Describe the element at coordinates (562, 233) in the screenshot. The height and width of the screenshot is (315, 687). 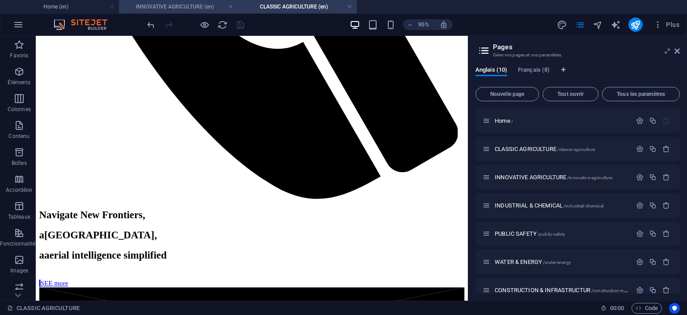
I see `div: PUBLIC SAFETY/public-safety` at that location.